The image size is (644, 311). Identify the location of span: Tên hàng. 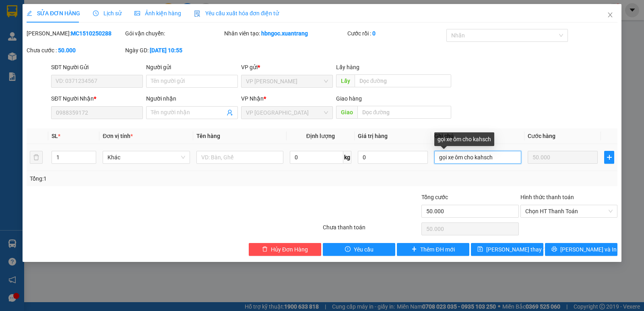
(209, 136).